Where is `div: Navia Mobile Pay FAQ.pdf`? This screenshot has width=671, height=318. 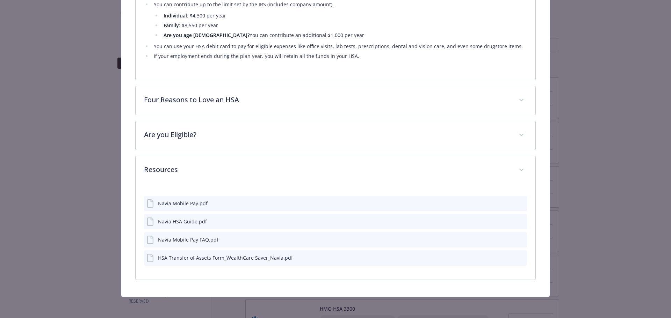 div: Navia Mobile Pay FAQ.pdf is located at coordinates (188, 240).